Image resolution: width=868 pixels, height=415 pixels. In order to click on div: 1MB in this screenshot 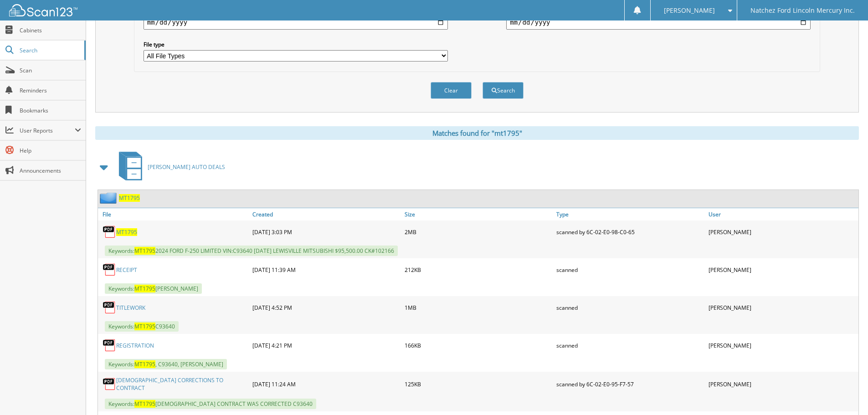, I will do `click(478, 307)`.